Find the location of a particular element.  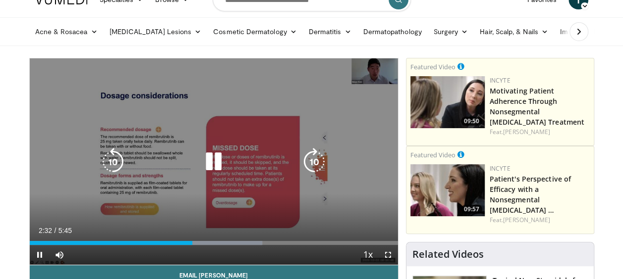

span: 2:32 is located at coordinates (45, 231).